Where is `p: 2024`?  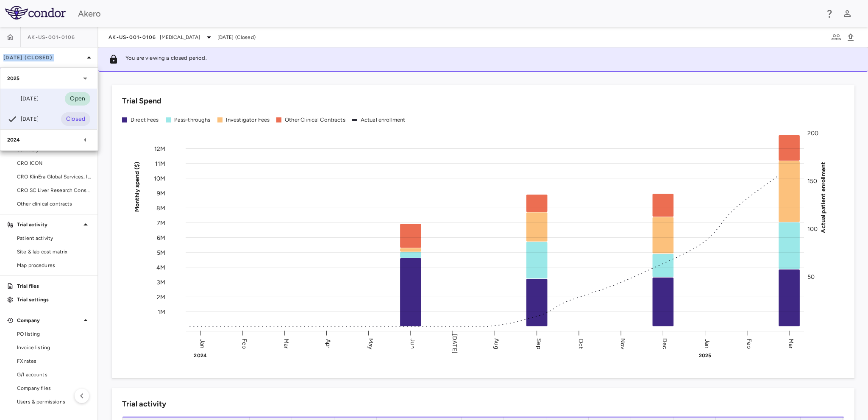
p: 2024 is located at coordinates (14, 140).